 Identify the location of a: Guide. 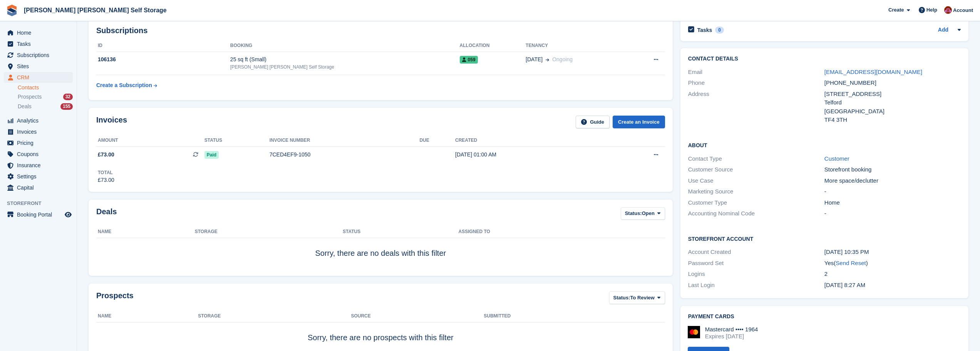
(593, 122).